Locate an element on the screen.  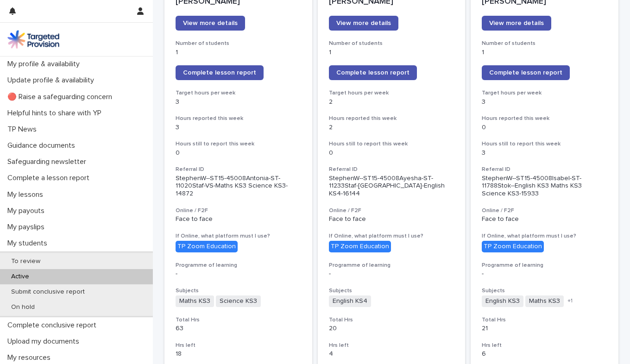
p: 6 is located at coordinates (545, 354).